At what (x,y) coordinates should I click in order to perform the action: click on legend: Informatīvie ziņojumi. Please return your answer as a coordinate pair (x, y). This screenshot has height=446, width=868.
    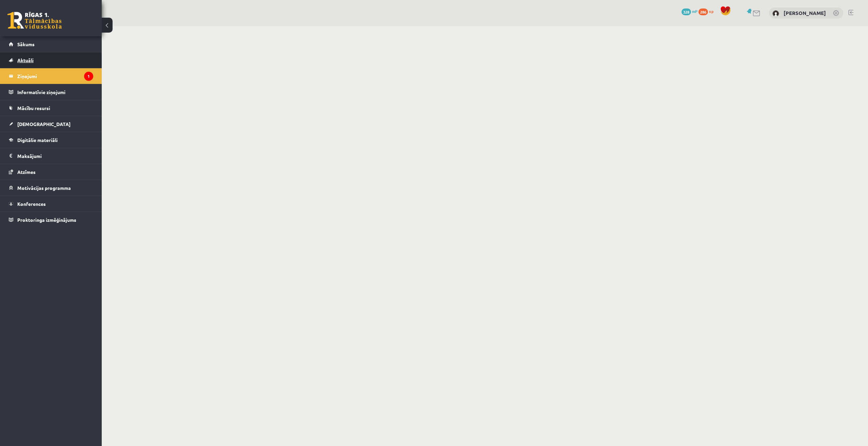
    Looking at the image, I should click on (55, 92).